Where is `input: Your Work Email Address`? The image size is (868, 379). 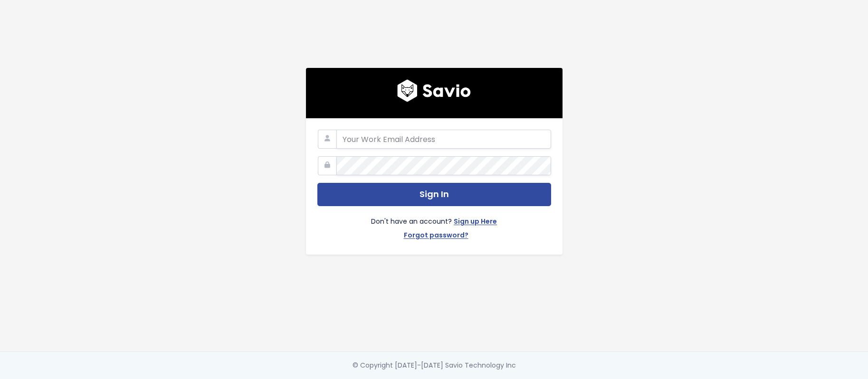
input: Your Work Email Address is located at coordinates (444, 139).